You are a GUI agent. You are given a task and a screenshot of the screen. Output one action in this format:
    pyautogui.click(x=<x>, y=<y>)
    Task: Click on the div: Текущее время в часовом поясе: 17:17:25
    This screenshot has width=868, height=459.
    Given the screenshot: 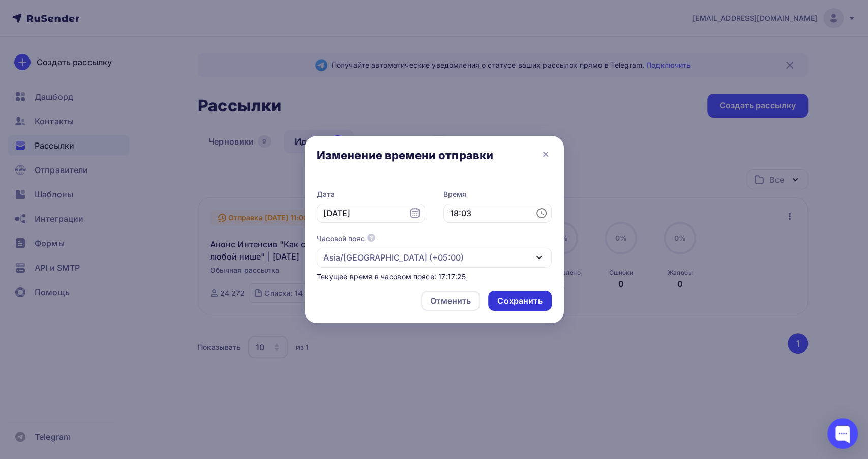 What is the action you would take?
    pyautogui.click(x=435, y=277)
    